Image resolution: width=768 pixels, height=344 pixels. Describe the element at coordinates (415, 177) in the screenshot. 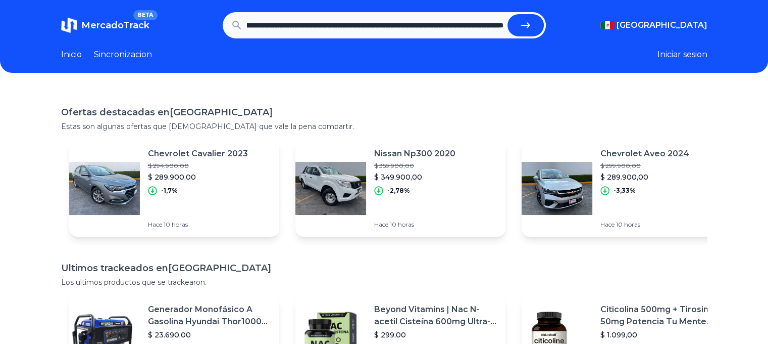

I see `p: $ 349.900,00` at that location.